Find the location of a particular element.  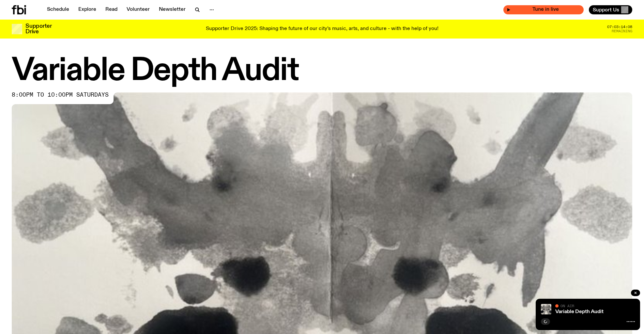

span: Tune in live is located at coordinates (545, 10).